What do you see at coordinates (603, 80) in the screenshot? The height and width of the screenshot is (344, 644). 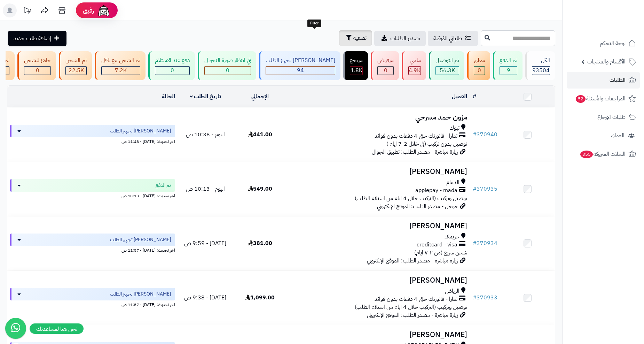 I see `a: الطلبات` at bounding box center [603, 80].